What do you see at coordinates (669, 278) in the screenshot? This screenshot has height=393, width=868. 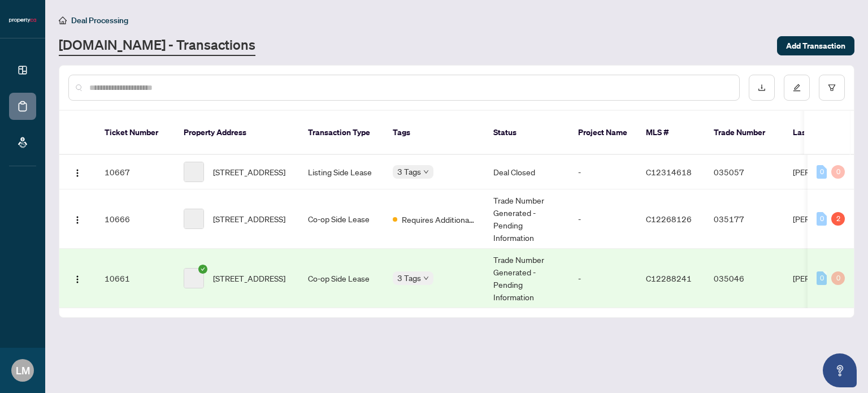 I see `span: C12288241` at bounding box center [669, 278].